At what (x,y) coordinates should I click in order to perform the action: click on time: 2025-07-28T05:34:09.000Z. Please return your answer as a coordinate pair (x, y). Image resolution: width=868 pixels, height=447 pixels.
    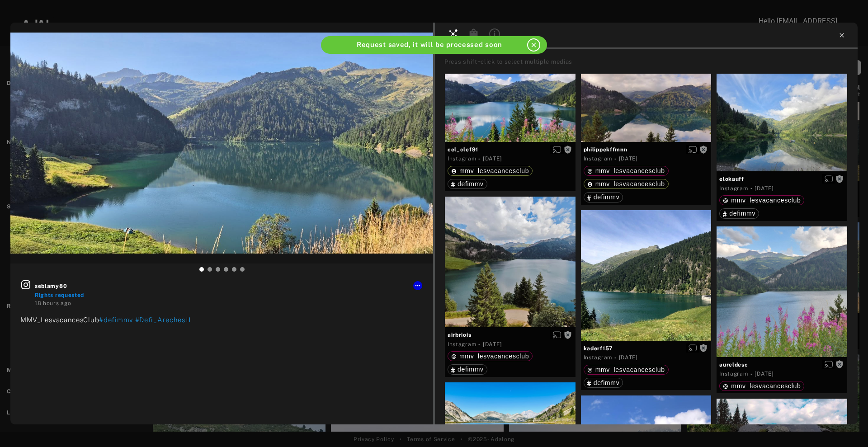
    Looking at the image, I should click on (629, 159).